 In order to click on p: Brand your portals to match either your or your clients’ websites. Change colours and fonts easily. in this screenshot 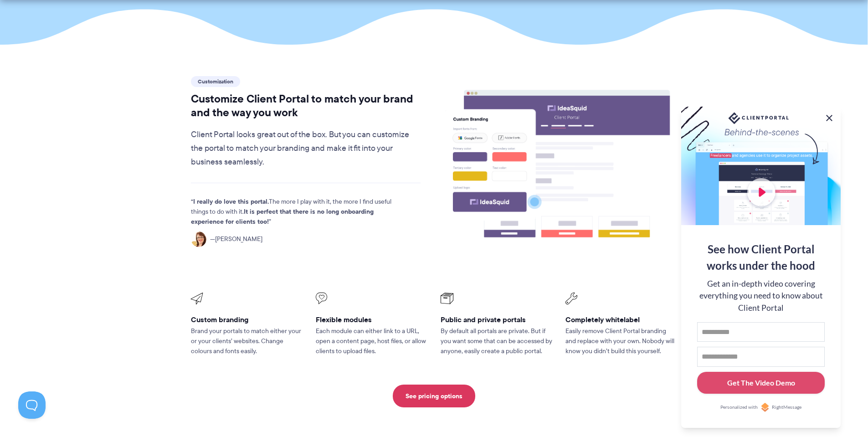, I will do `click(247, 342)`.